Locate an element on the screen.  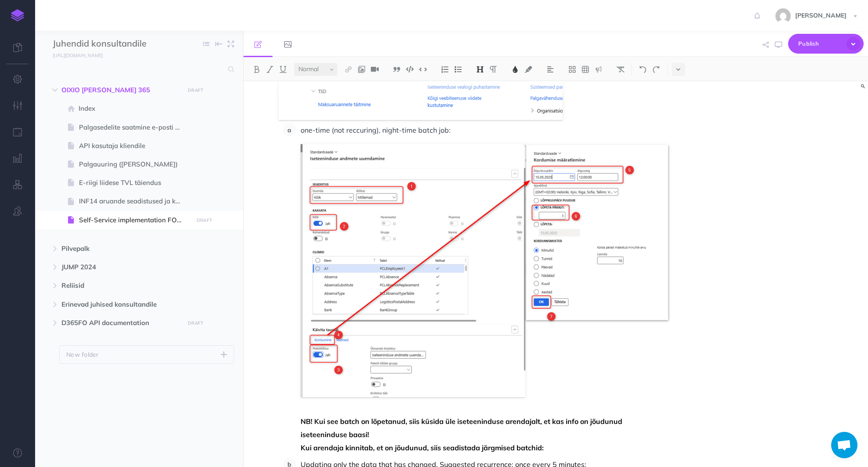
img: Code block button is located at coordinates (410, 69).